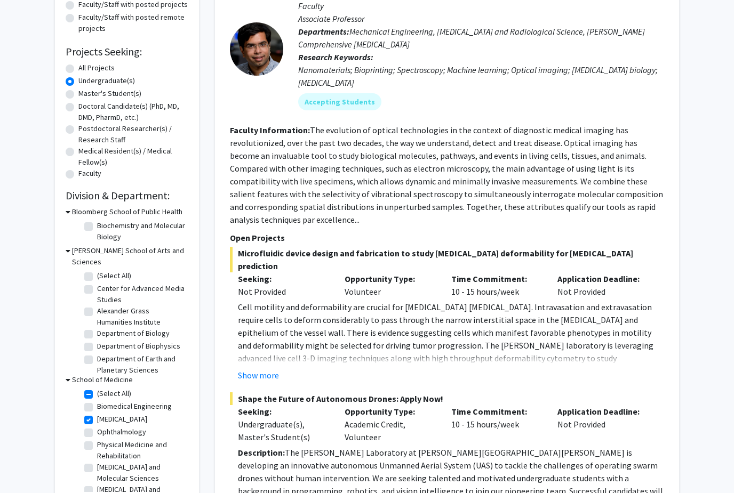 The width and height of the screenshot is (734, 493). What do you see at coordinates (97, 68) in the screenshot?
I see `label: All Projects` at bounding box center [97, 68].